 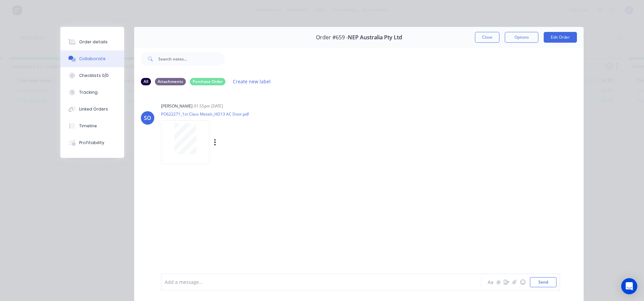 What do you see at coordinates (88, 93) in the screenshot?
I see `div: Tracking` at bounding box center [88, 93].